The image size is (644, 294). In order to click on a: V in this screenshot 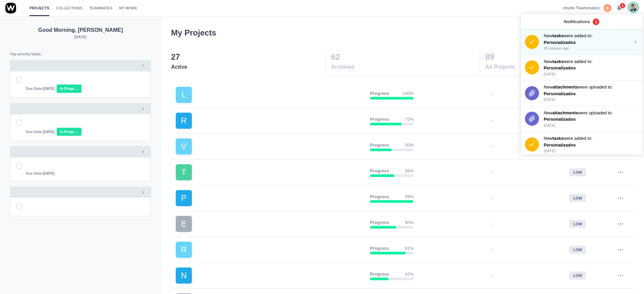, I will do `click(270, 147)`.